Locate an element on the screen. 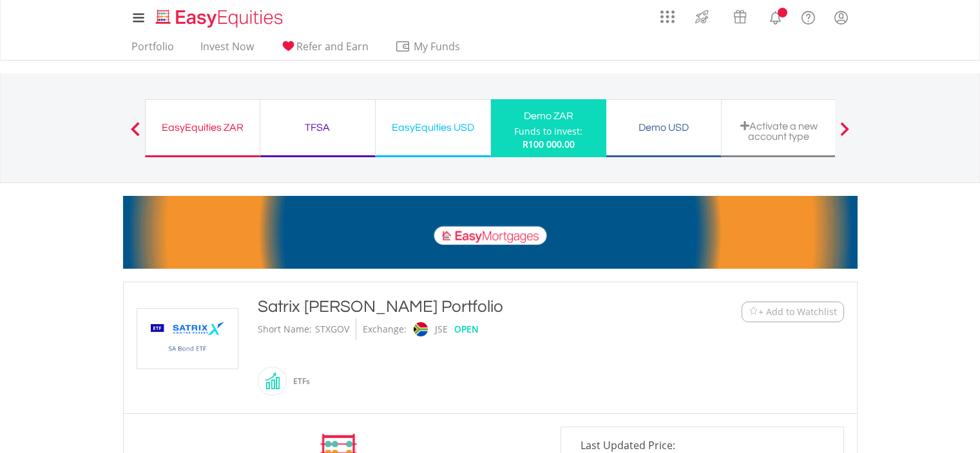  div: Activate a new account type is located at coordinates (779, 131).